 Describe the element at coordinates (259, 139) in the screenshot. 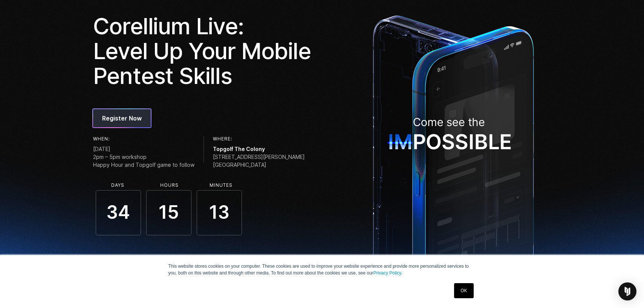

I see `h6: Where:` at that location.